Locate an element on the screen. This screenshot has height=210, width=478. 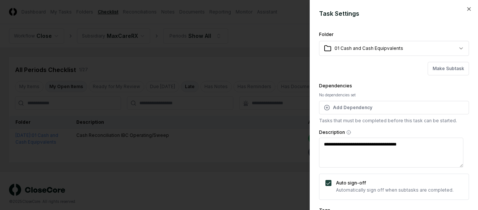
label: Folder is located at coordinates (326, 34).